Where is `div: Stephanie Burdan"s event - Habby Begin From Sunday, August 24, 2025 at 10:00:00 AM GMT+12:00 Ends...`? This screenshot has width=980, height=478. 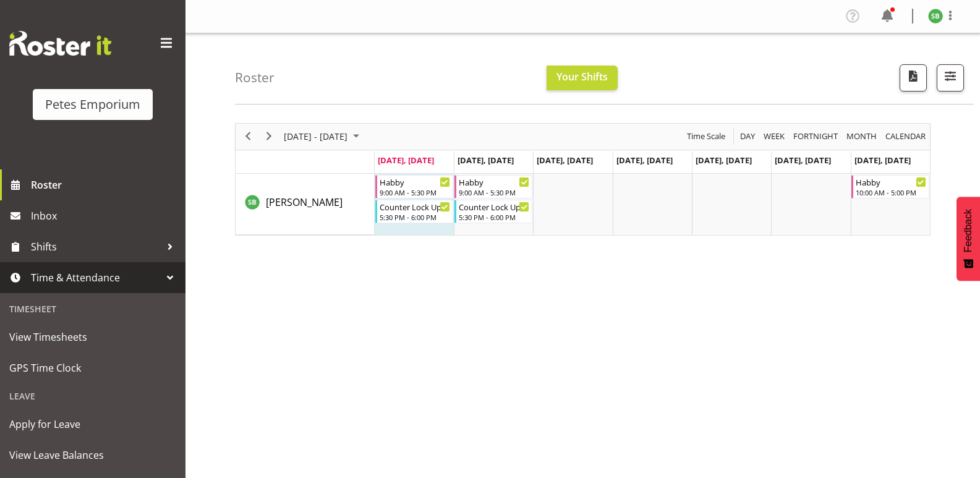 div: Stephanie Burdan"s event - Habby Begin From Sunday, August 24, 2025 at 10:00:00 AM GMT+12:00 Ends... is located at coordinates (890, 187).